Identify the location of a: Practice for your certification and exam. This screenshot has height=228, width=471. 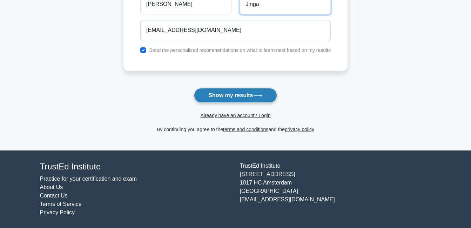
(88, 178).